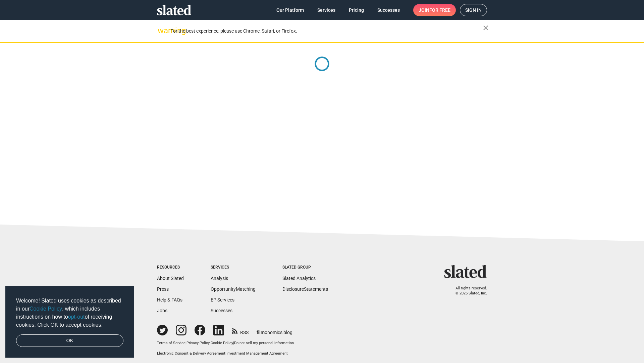 This screenshot has width=644, height=363. I want to click on a: EP Services, so click(222, 300).